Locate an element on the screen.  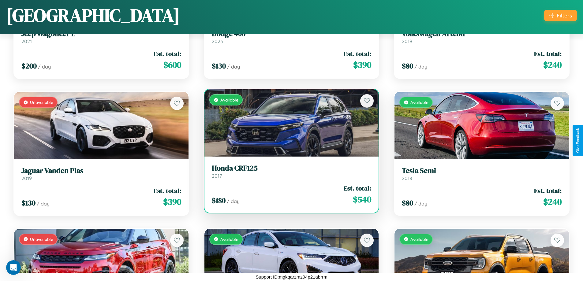
a: Honda CRF1252017 is located at coordinates (292, 171).